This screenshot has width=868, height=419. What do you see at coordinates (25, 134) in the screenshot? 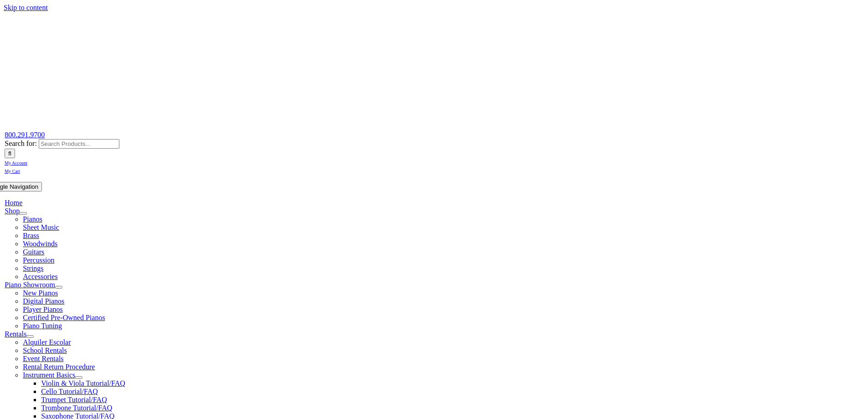
I see `span: 800.291.9700` at bounding box center [25, 134].